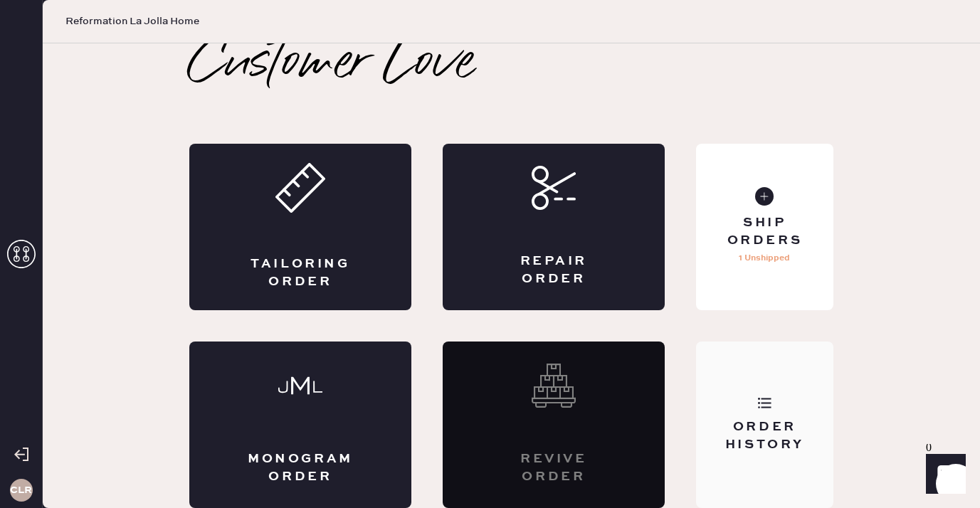 Image resolution: width=980 pixels, height=508 pixels. Describe the element at coordinates (554, 468) in the screenshot. I see `div: Revive order` at that location.